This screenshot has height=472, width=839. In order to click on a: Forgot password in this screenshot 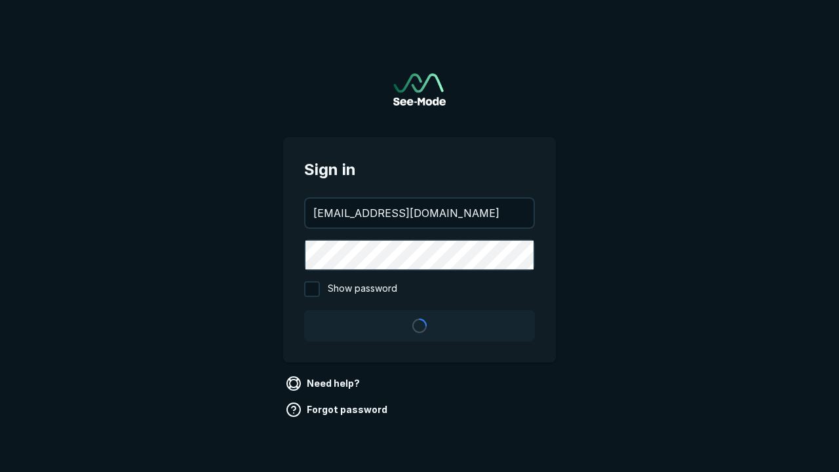, I will do `click(337, 409)`.